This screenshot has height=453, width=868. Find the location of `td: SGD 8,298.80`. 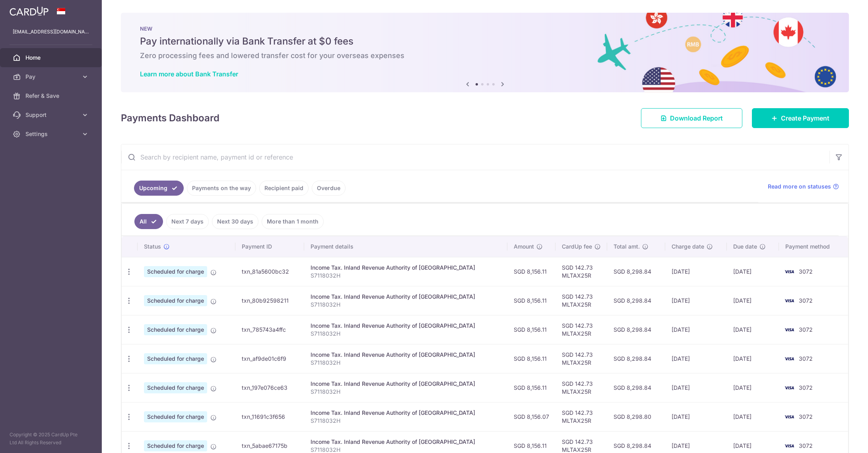

td: SGD 8,298.80 is located at coordinates (636, 416).